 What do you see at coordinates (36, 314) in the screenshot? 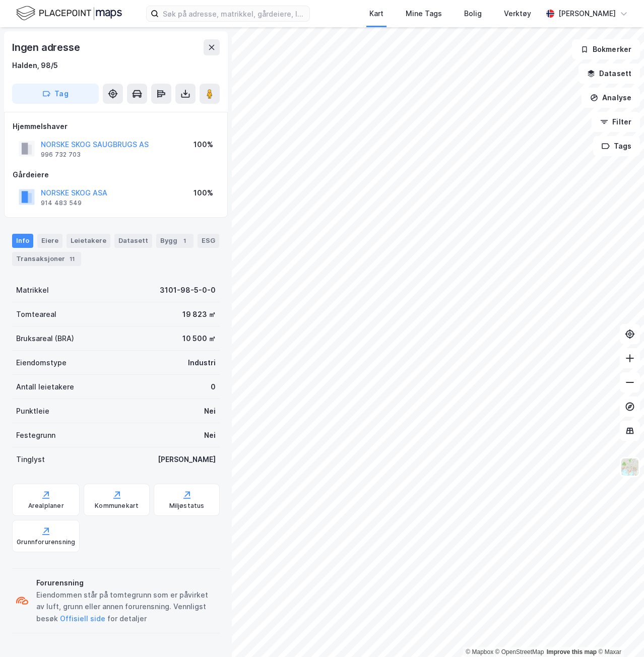
I see `div: Tomteareal` at bounding box center [36, 314].